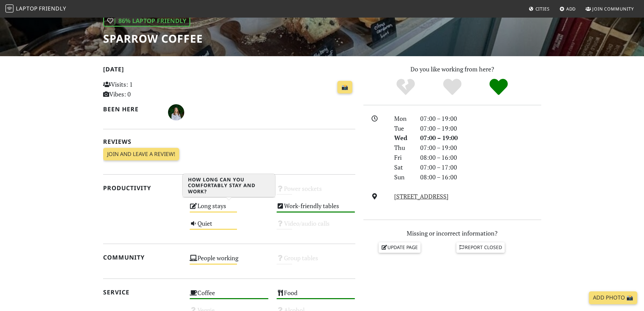 The height and width of the screenshot is (311, 644). Describe the element at coordinates (400, 248) in the screenshot. I see `a: Update page` at that location.